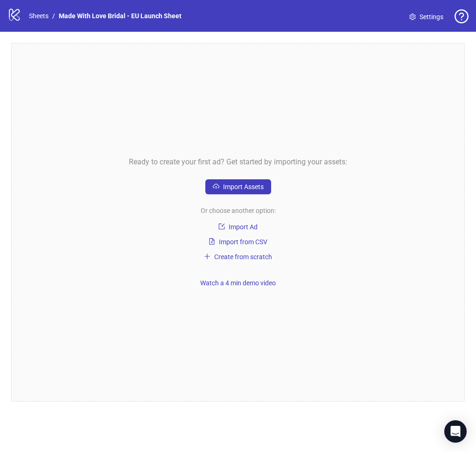 This screenshot has width=476, height=452. I want to click on button: Import Ad, so click(238, 227).